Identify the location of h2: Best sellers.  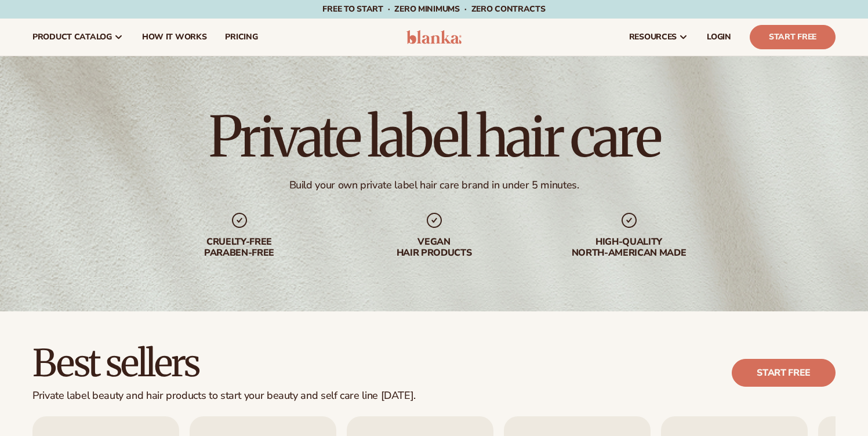
(224, 363).